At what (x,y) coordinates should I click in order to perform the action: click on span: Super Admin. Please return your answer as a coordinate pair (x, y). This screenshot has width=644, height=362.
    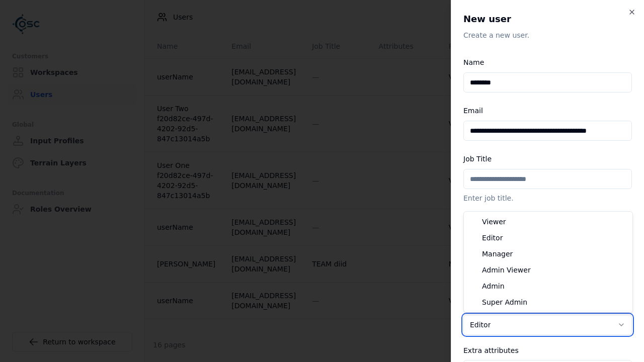
    Looking at the image, I should click on (505, 302).